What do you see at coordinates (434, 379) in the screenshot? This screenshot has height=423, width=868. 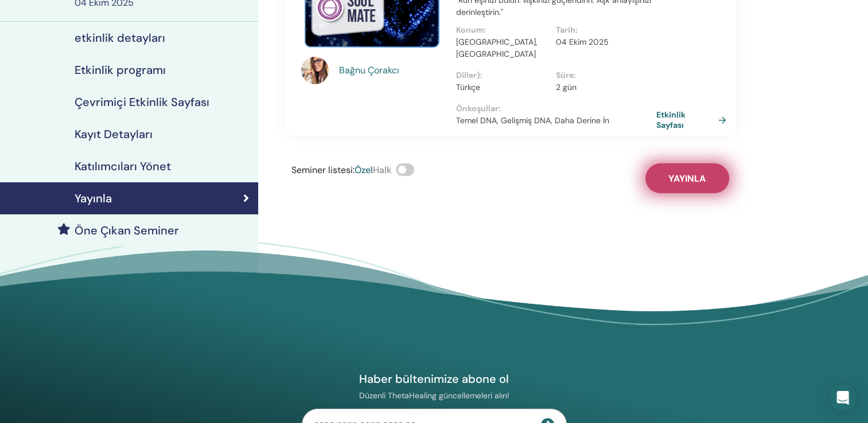 I see `h4: Haber bültenimize abone ol` at bounding box center [434, 379].